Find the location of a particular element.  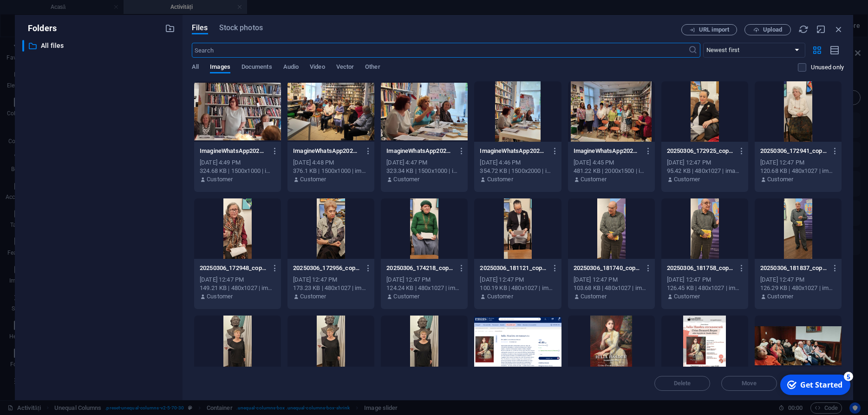

span: Upload is located at coordinates (772, 30).